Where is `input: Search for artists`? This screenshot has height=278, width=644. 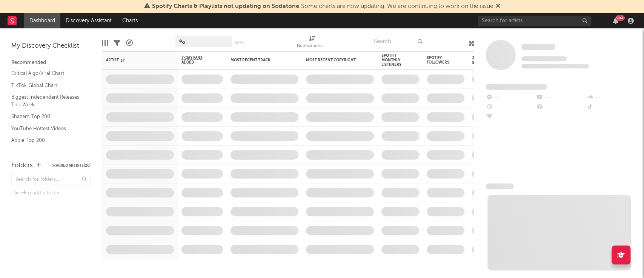
input: Search for artists is located at coordinates (535, 21).